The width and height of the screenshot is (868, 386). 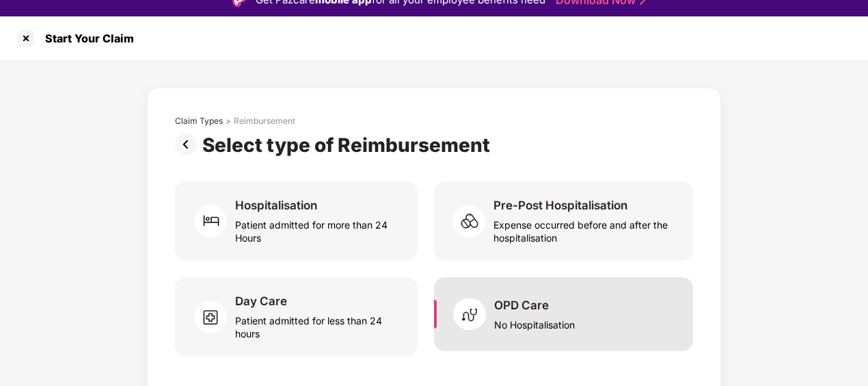 I want to click on div: Reimbursement, so click(x=265, y=121).